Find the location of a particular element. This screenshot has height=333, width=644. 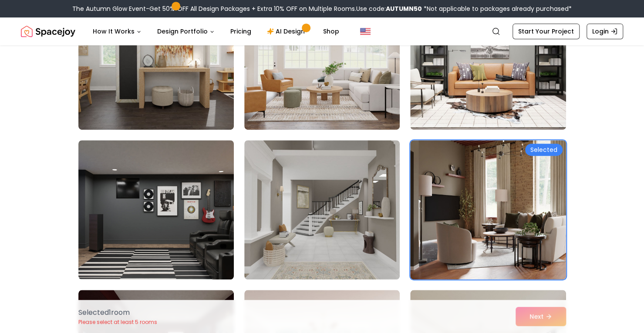

a: Login is located at coordinates (605, 32).